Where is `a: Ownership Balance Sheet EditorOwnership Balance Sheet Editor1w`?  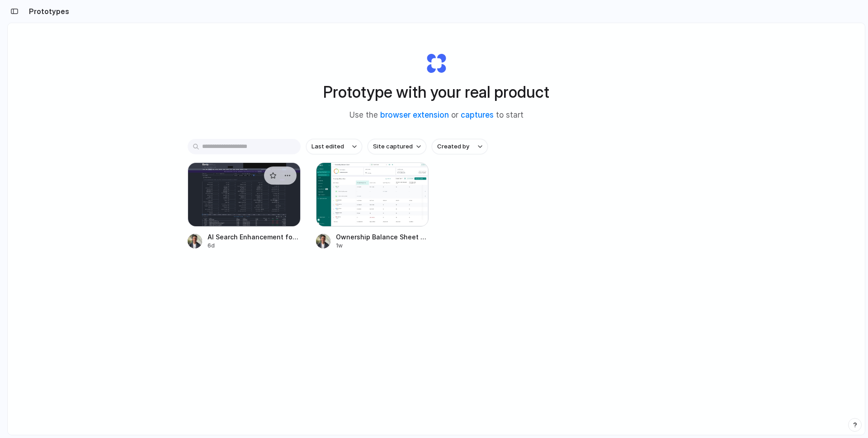 a: Ownership Balance Sheet EditorOwnership Balance Sheet Editor1w is located at coordinates (372, 206).